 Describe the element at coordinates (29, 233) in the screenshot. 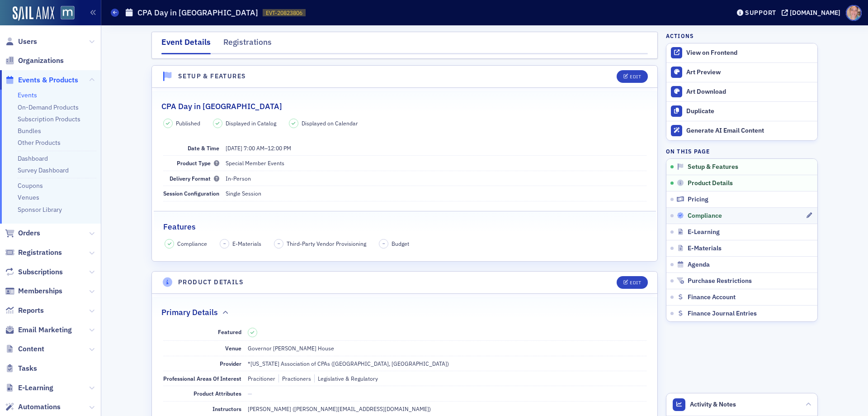

I see `span: Orders` at that location.